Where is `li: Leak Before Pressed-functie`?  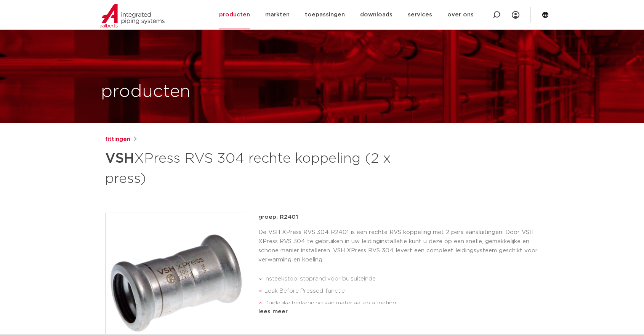
li: Leak Before Pressed-functie is located at coordinates (401, 291).